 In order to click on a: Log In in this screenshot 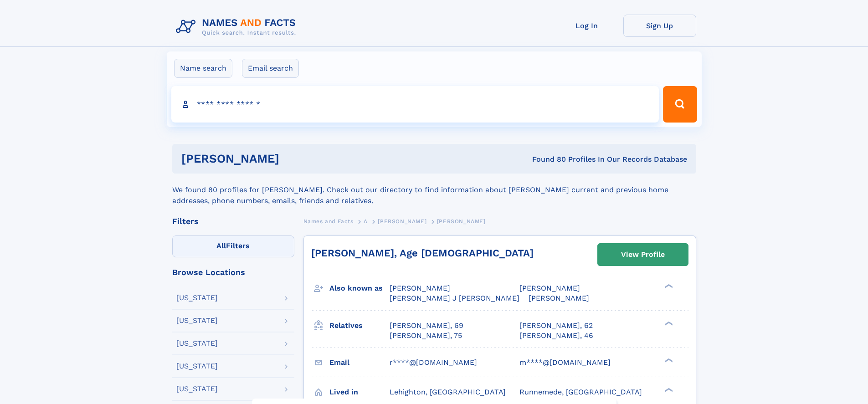, I will do `click(586, 25)`.